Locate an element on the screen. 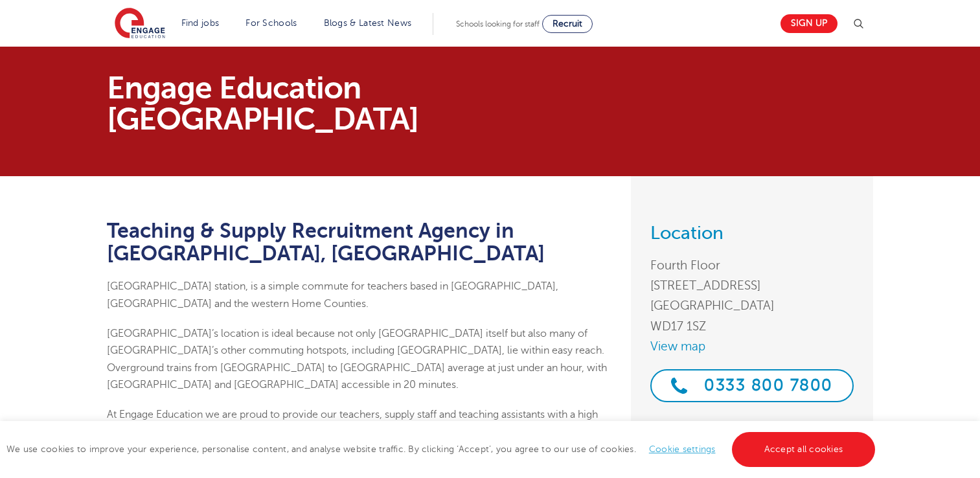  a: View map is located at coordinates (752, 346).